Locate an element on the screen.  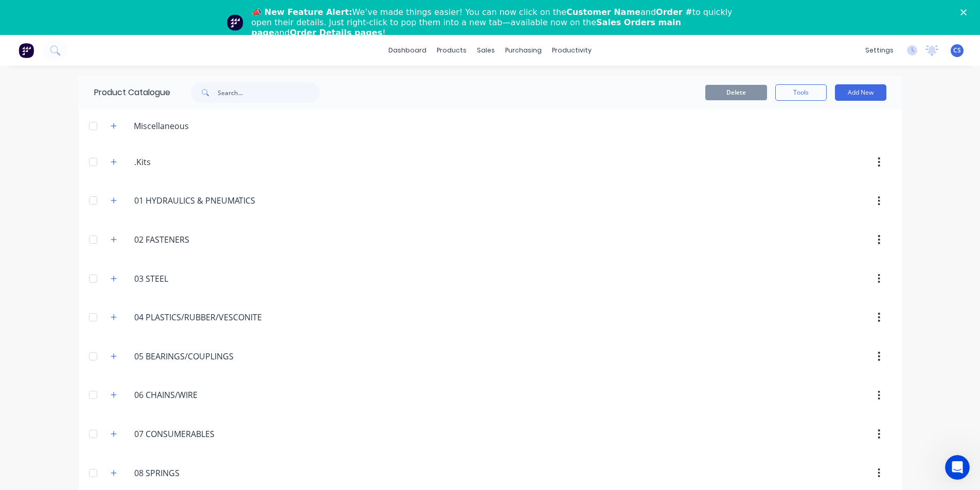
img: Factory is located at coordinates (26, 50).